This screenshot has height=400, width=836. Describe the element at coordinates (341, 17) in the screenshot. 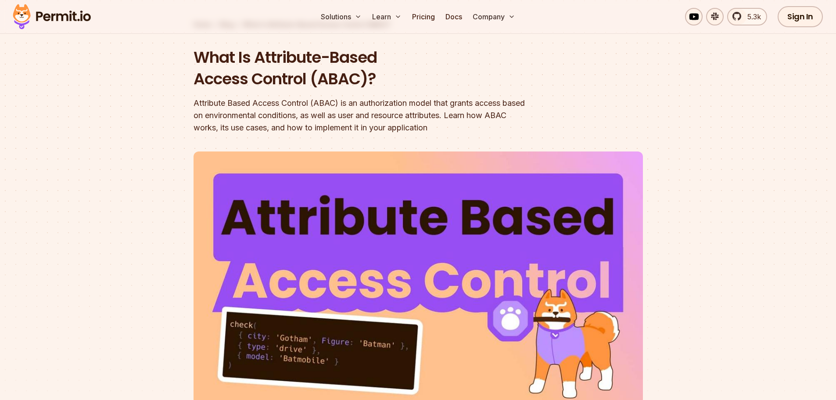

I see `button: Solutions` at that location.